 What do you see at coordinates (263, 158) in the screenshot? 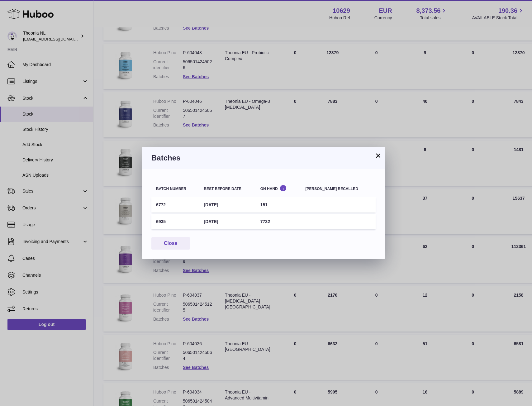
I see `h3: Batches` at bounding box center [263, 158].